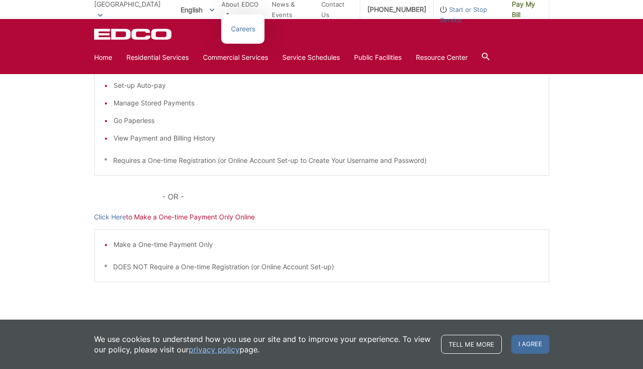 The image size is (643, 369). What do you see at coordinates (197, 10) in the screenshot?
I see `span: English` at bounding box center [197, 10].